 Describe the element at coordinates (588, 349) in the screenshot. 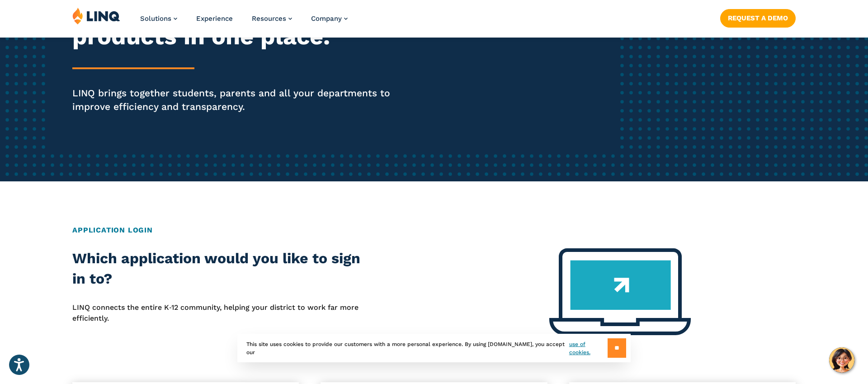

I see `a: use of cookies.` at that location.